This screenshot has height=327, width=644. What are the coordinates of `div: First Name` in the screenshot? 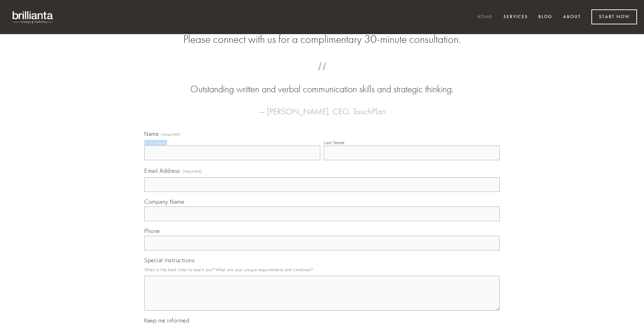 It's located at (155, 142).